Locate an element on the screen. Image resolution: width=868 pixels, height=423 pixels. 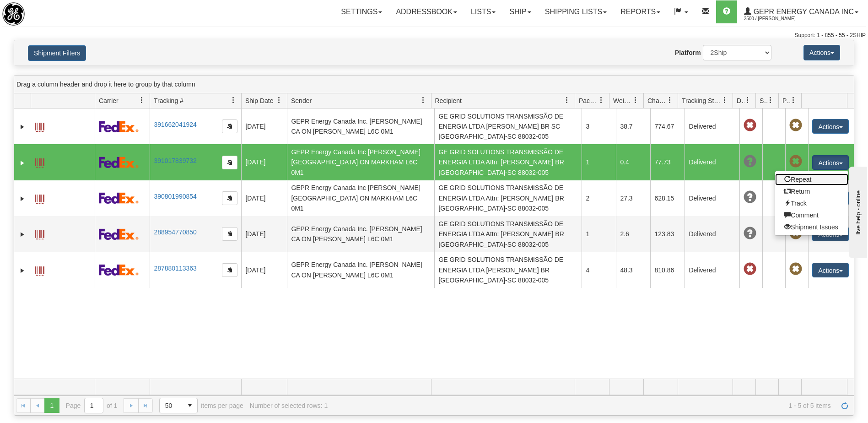
span: 50 is located at coordinates (171, 406).